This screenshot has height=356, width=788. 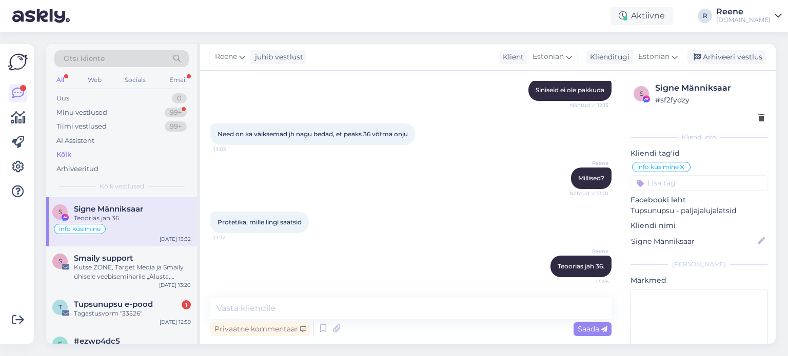 I want to click on div: # sf2fydzy, so click(x=709, y=100).